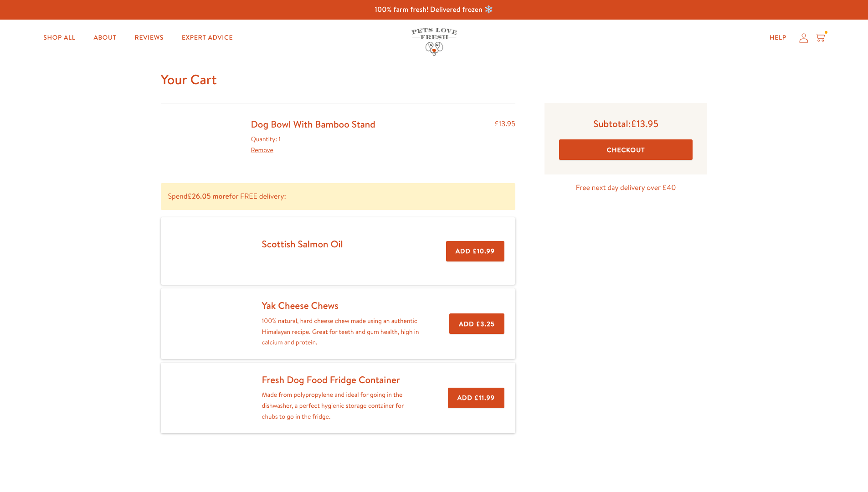 This screenshot has width=868, height=492. I want to click on b: £26.05 more, so click(208, 196).